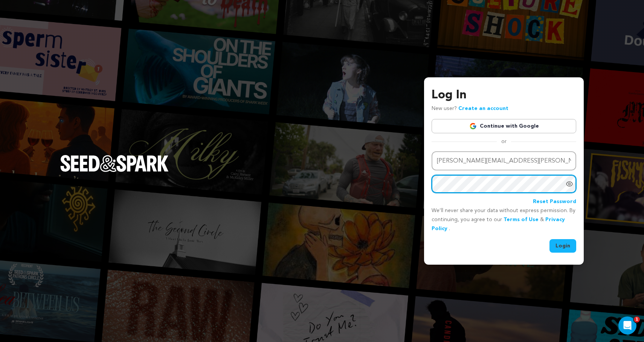 The width and height of the screenshot is (644, 342). Describe the element at coordinates (554, 202) in the screenshot. I see `a: Reset Password` at that location.